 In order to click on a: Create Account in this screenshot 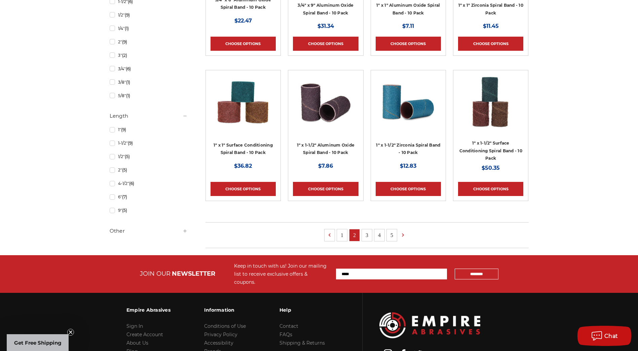, I will do `click(145, 334)`.